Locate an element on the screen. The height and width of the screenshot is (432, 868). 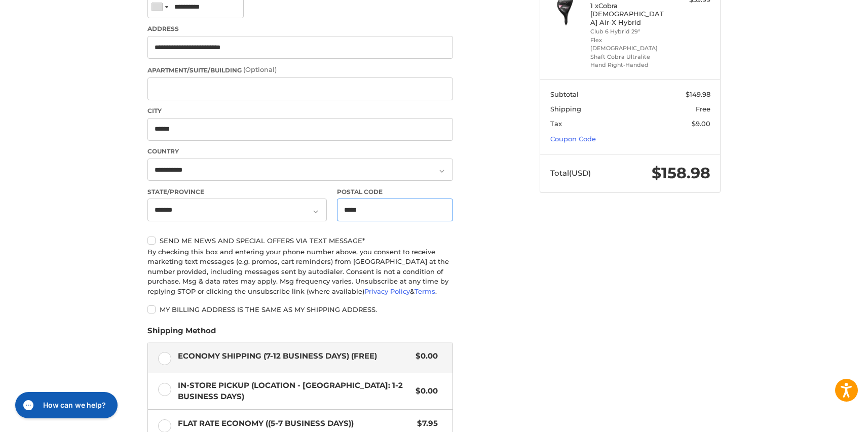
small: (Optional) is located at coordinates (260, 70).